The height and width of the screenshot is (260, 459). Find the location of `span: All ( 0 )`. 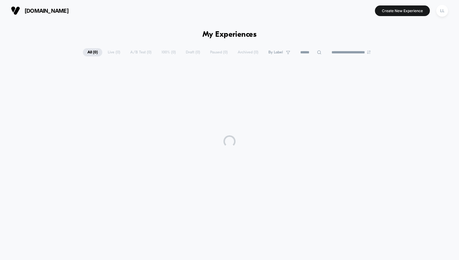

span: All ( 0 ) is located at coordinates (93, 52).